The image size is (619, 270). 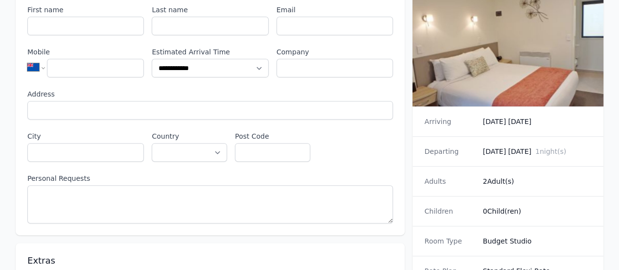 I want to click on label: Address, so click(x=210, y=94).